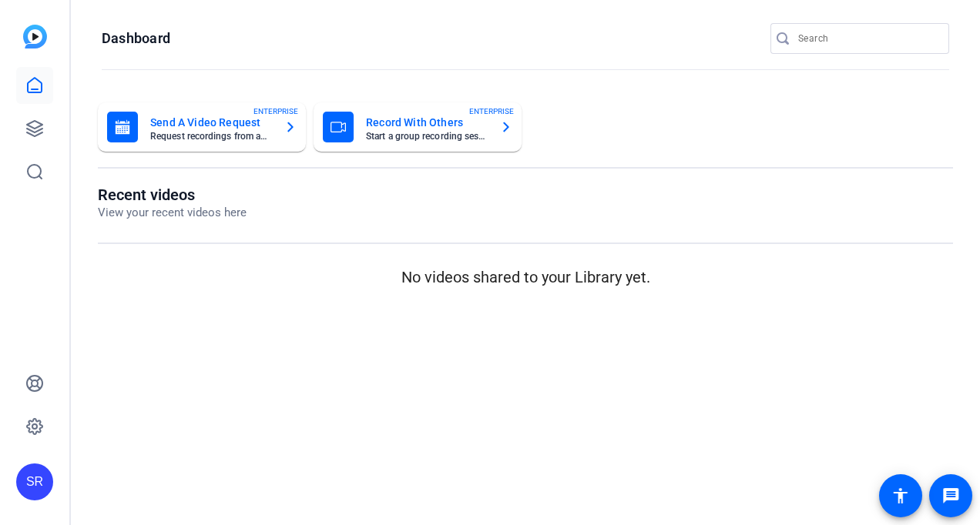 This screenshot has height=525, width=980. What do you see at coordinates (418, 127) in the screenshot?
I see `button: Record With OthersStart a group recording sessionENTERPRISE` at bounding box center [418, 127].